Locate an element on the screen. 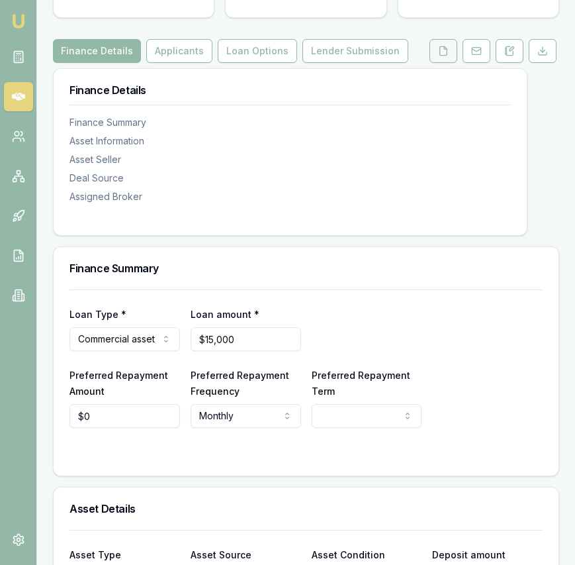 The image size is (575, 565). label: Asset Condition is located at coordinates (348, 554).